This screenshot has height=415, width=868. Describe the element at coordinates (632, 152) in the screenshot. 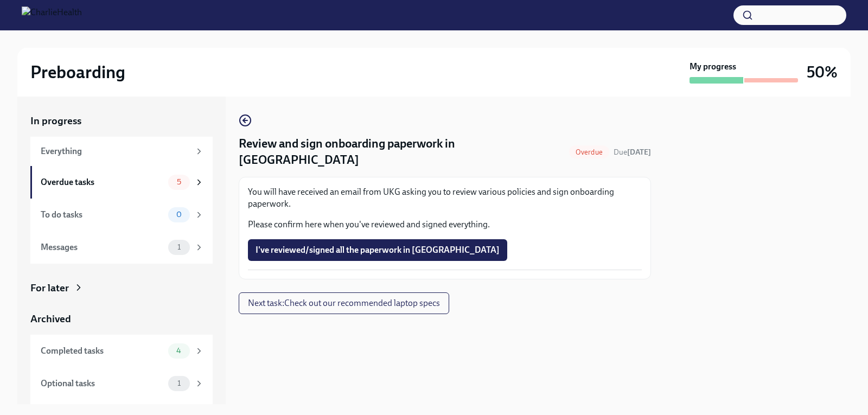

I see `span: Due` at that location.